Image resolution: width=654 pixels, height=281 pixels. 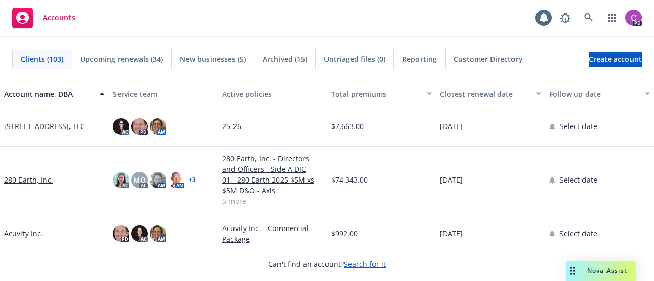 What do you see at coordinates (484, 94) in the screenshot?
I see `div: Closest renewal date` at bounding box center [484, 94].